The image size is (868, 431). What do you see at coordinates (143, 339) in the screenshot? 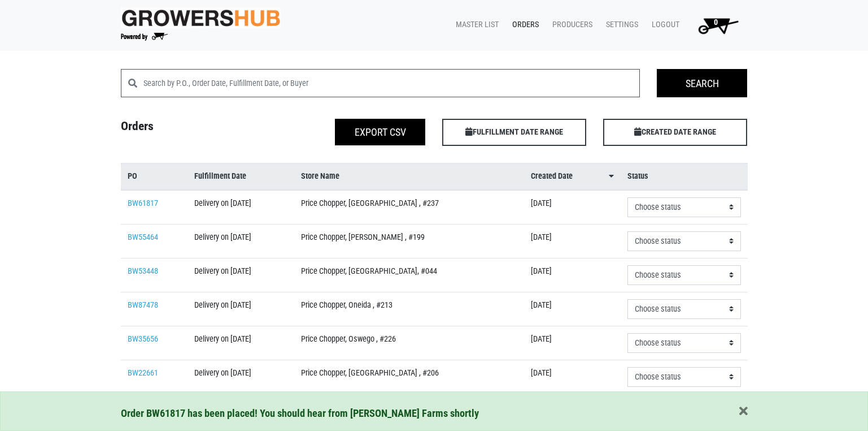
I see `a: BW35656` at bounding box center [143, 339].